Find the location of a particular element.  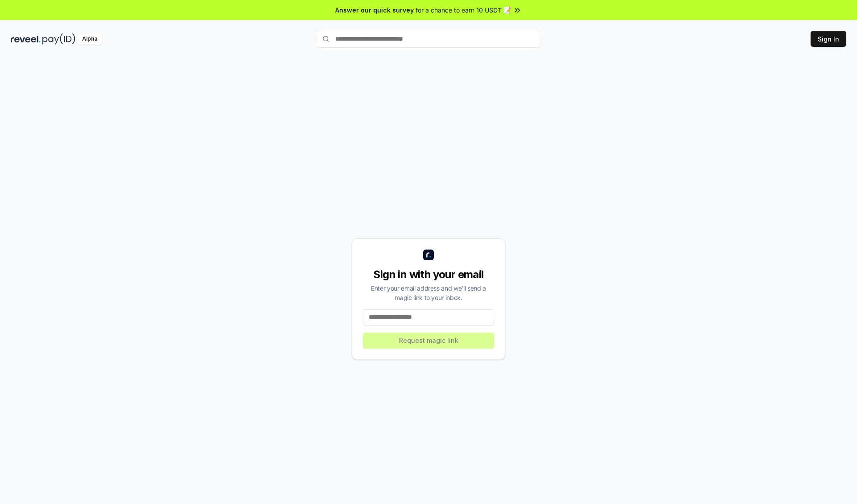

span: Answer our quick survey is located at coordinates (374, 10).